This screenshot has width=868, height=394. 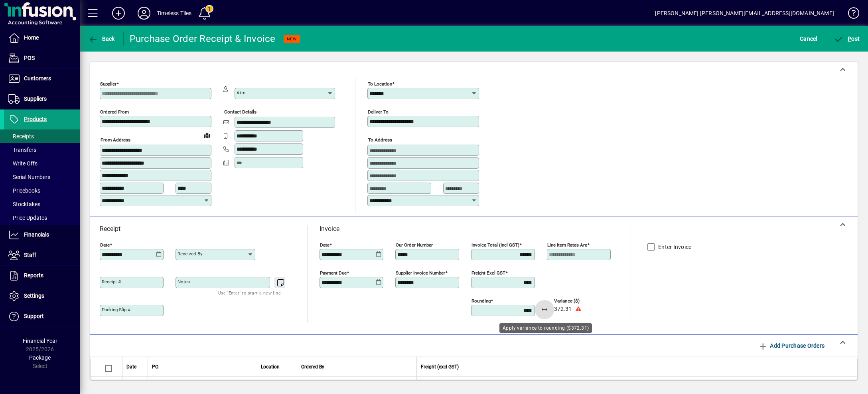 What do you see at coordinates (37, 235) in the screenshot?
I see `span: Financials` at bounding box center [37, 235].